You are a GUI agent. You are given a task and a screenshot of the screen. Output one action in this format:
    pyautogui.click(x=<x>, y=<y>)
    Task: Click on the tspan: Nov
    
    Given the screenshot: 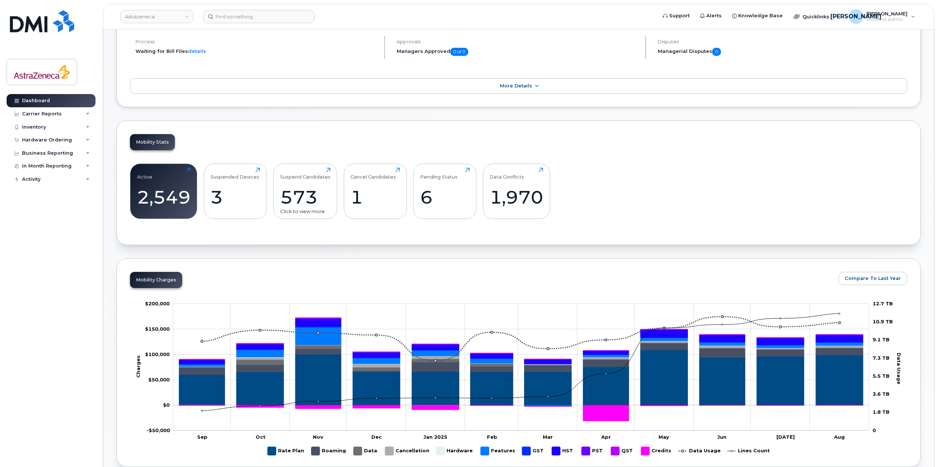 What is the action you would take?
    pyautogui.click(x=318, y=436)
    